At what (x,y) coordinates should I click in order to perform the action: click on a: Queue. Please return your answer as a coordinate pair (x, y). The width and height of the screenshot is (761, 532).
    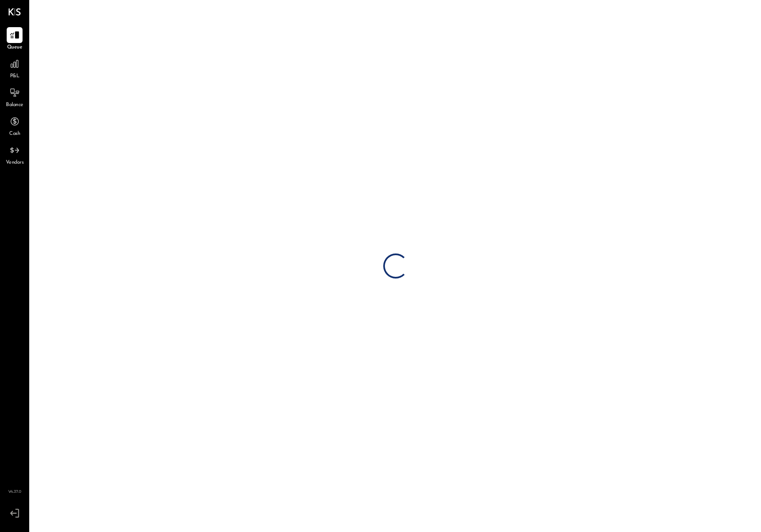
    Looking at the image, I should click on (15, 39).